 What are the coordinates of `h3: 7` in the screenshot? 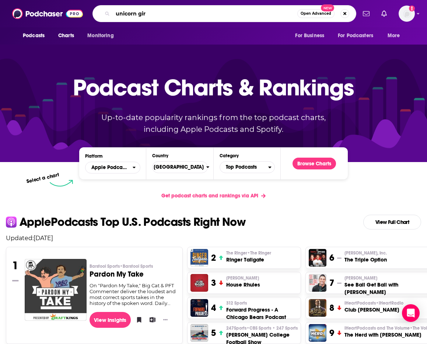 It's located at (332, 283).